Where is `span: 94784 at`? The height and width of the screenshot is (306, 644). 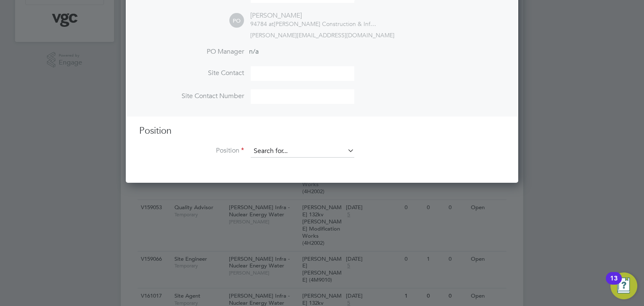 span: 94784 at is located at coordinates (262, 24).